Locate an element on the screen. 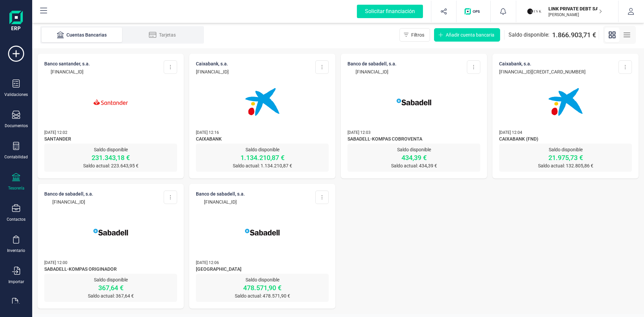 This screenshot has width=644, height=317. p: 367,64 € is located at coordinates (111, 287).